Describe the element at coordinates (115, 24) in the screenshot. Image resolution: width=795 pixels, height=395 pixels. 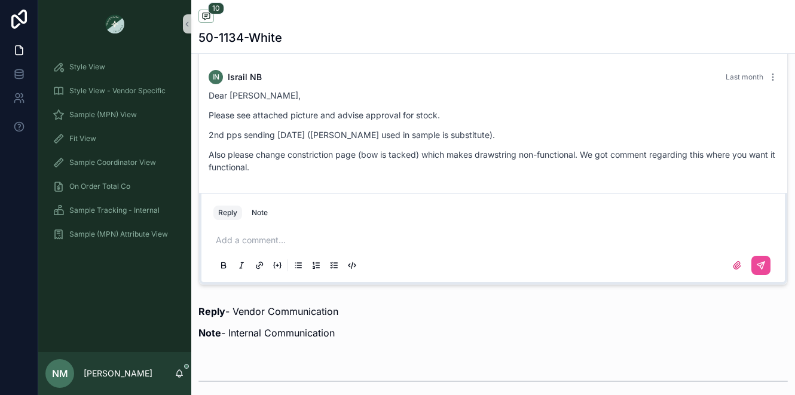
I see `img: App logo` at that location.